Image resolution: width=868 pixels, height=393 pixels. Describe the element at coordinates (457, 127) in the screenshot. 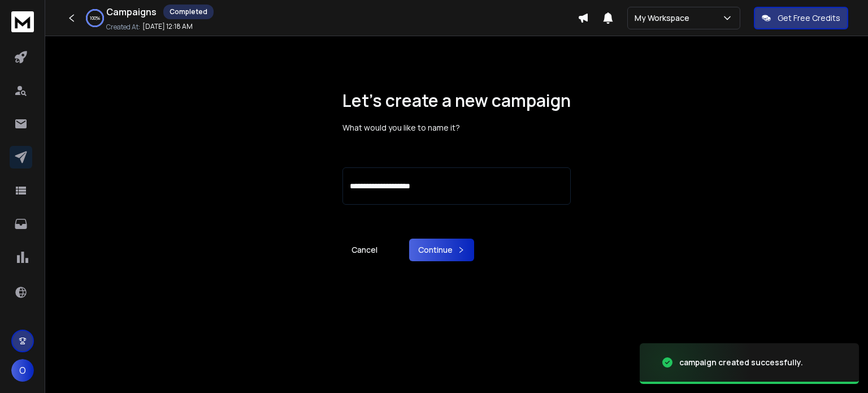

I see `p: What would you like to name it?` at that location.